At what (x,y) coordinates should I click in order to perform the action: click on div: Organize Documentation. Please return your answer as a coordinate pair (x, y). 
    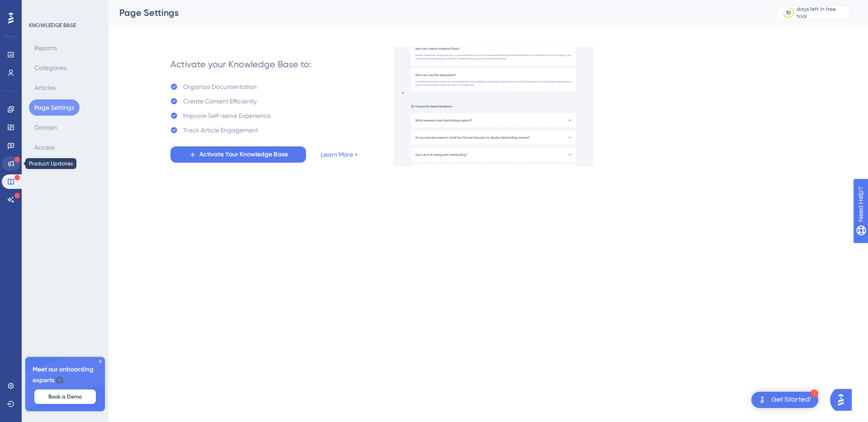
    Looking at the image, I should click on (220, 87).